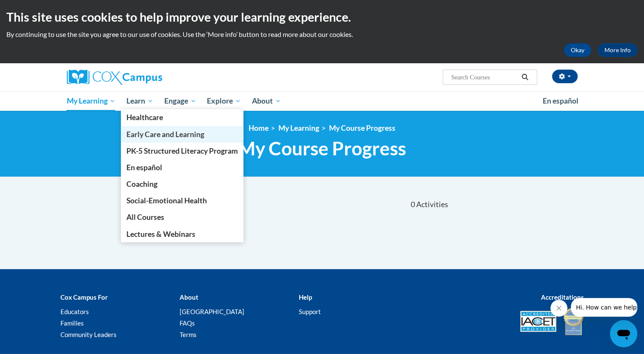  I want to click on b: Accreditations, so click(562, 297).